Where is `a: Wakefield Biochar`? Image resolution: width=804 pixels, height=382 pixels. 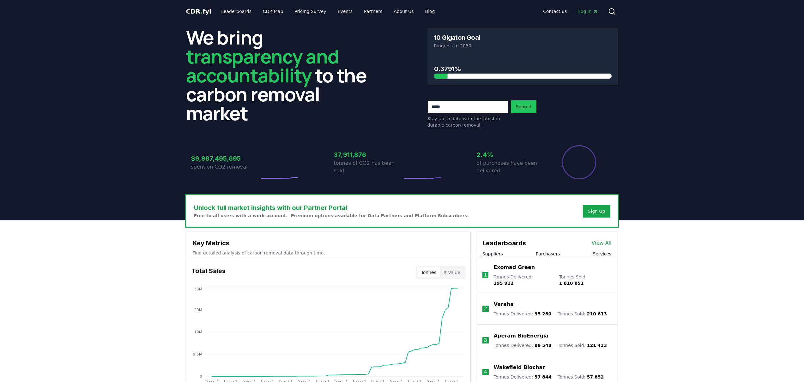
a: Wakefield Biochar is located at coordinates (519, 368).